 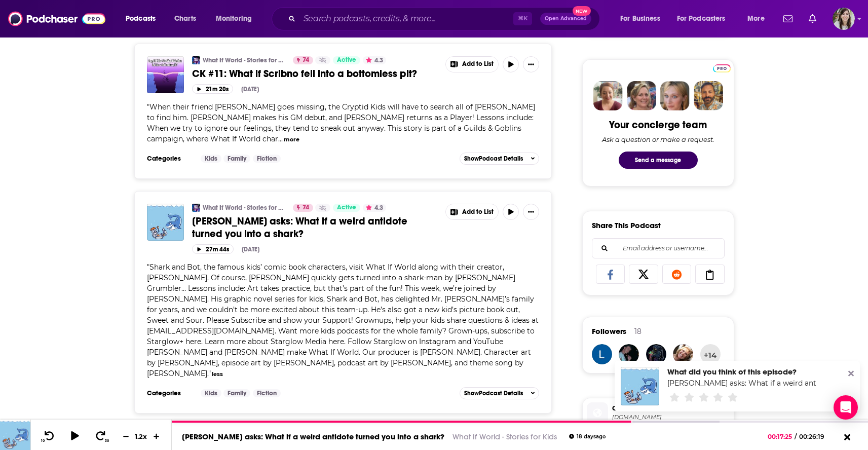 I want to click on img: Ryan asks: What if a weird antidote turned you into a shark?, so click(x=640, y=387).